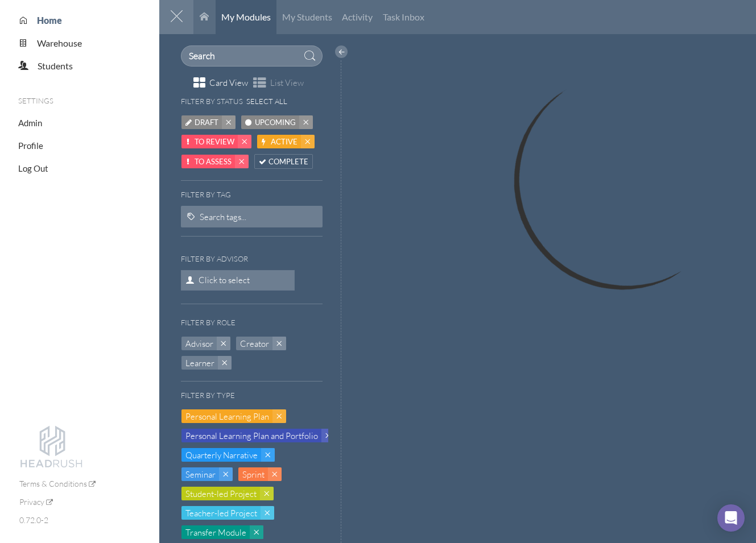 The image size is (756, 543). Describe the element at coordinates (284, 141) in the screenshot. I see `span: Active` at that location.